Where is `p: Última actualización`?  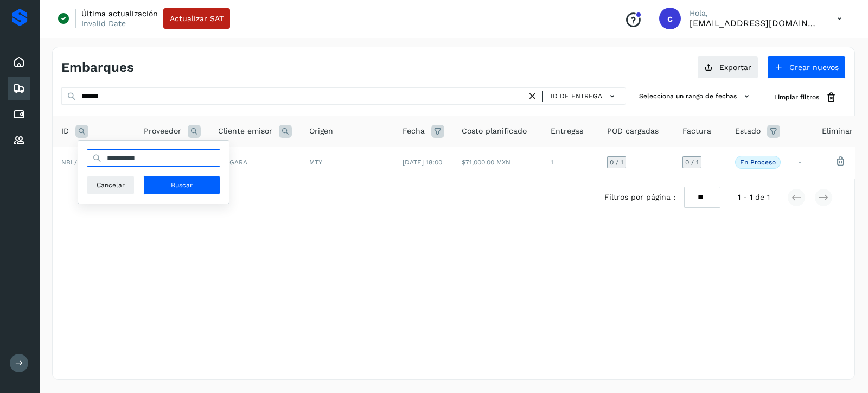
p: Última actualización is located at coordinates (119, 14).